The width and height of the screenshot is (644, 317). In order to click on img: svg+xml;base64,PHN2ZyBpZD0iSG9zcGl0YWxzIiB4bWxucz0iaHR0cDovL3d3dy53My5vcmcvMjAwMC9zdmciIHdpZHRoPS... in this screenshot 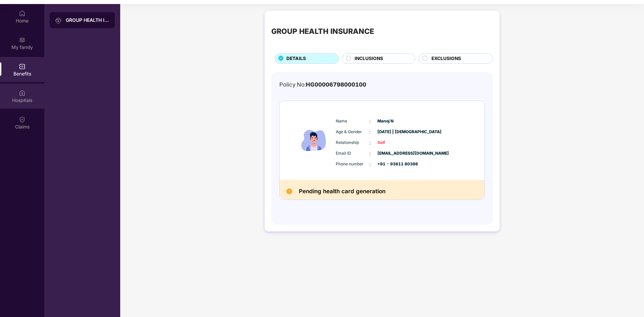, I will do `click(22, 93)`.